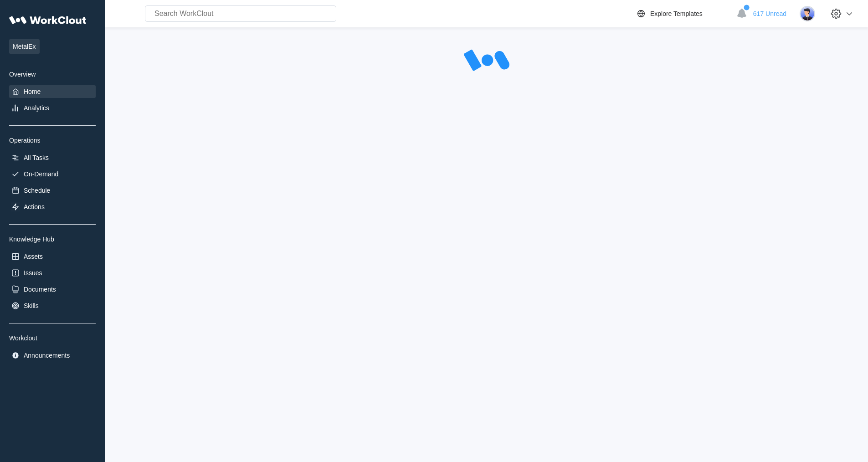 This screenshot has height=462, width=868. What do you see at coordinates (52, 157) in the screenshot?
I see `a: All Tasks` at bounding box center [52, 157].